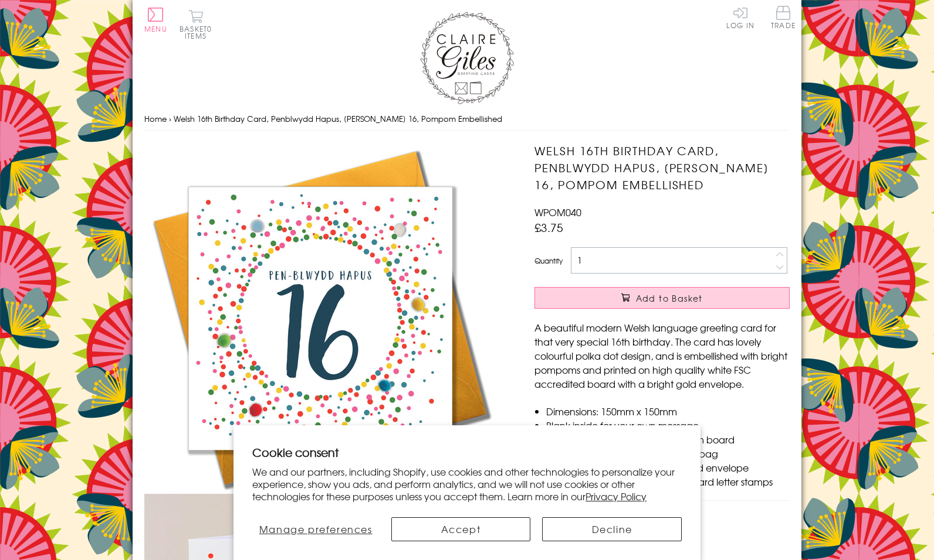  What do you see at coordinates (783, 17) in the screenshot?
I see `span: Trade` at bounding box center [783, 17].